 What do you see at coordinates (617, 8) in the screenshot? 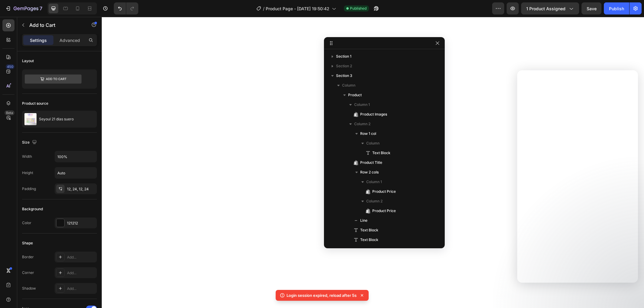
I see `button: Publish` at bounding box center [617, 8].